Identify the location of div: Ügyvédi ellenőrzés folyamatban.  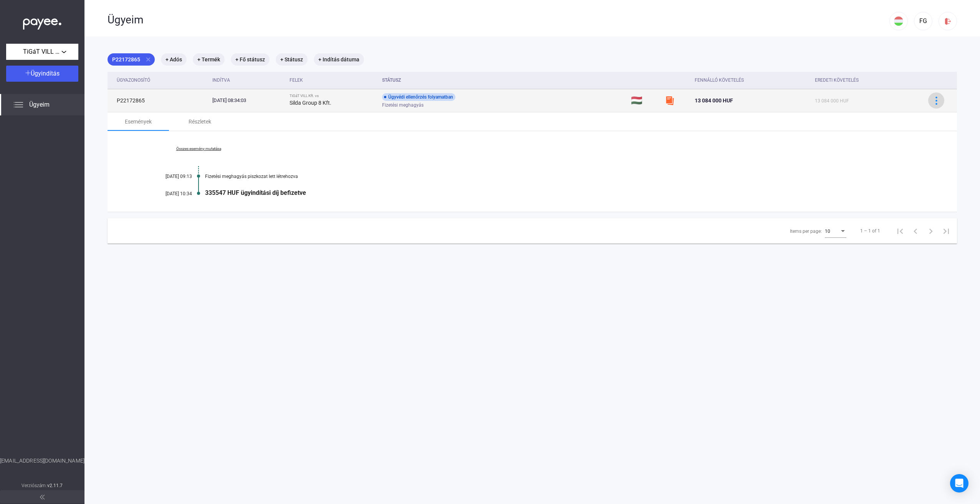
(419, 97).